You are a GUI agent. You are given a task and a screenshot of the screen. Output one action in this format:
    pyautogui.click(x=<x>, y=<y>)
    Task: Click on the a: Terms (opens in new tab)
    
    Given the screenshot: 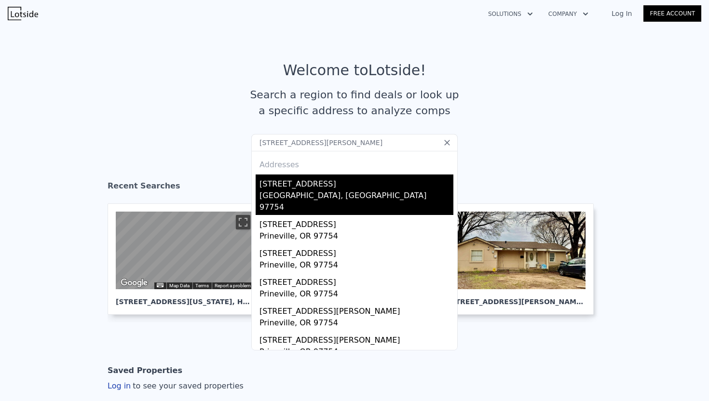 What is the action you would take?
    pyautogui.click(x=202, y=285)
    